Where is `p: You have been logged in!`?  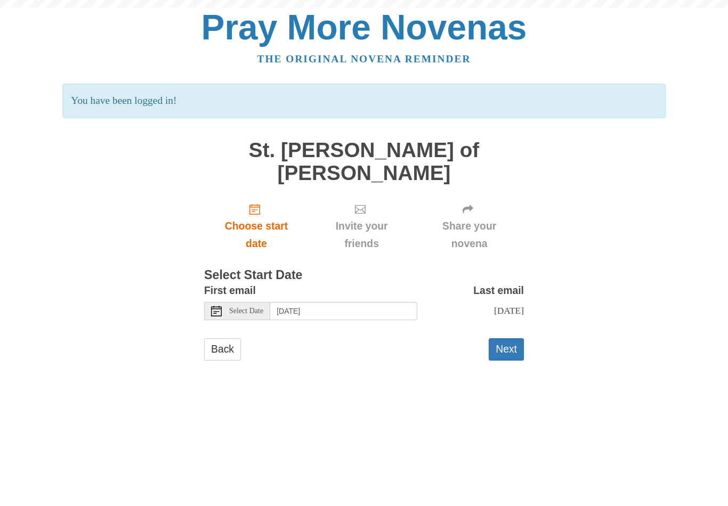
p: You have been logged in! is located at coordinates (363, 101).